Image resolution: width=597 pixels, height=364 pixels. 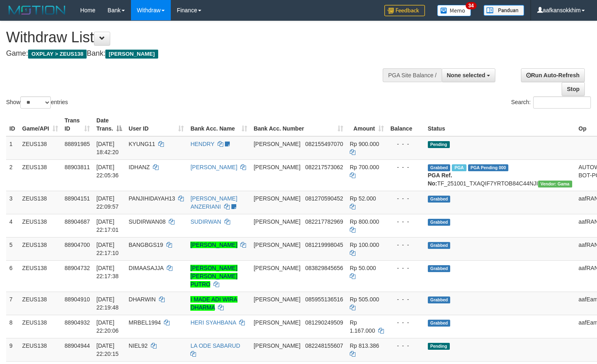 What do you see at coordinates (13, 124) in the screenshot?
I see `th: ID` at bounding box center [13, 124].